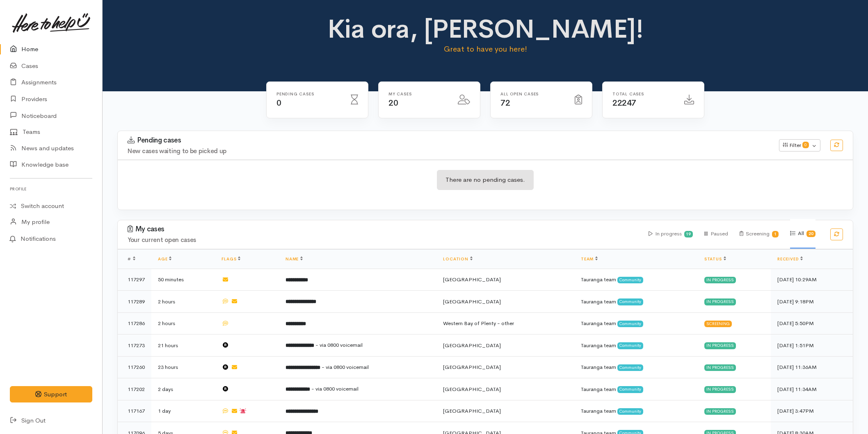 This screenshot has height=434, width=868. Describe the element at coordinates (183, 346) in the screenshot. I see `td: 21 hours` at that location.